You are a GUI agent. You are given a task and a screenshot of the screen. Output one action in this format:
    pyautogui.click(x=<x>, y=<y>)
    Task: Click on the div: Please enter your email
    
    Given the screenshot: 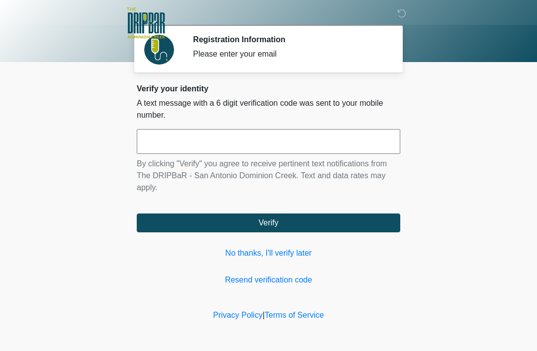 What is the action you would take?
    pyautogui.click(x=289, y=54)
    